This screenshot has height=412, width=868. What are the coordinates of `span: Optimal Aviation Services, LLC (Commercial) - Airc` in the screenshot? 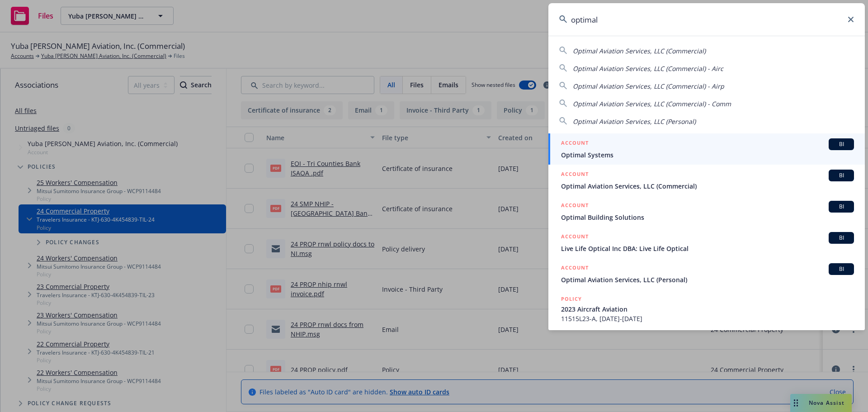 It's located at (648, 68).